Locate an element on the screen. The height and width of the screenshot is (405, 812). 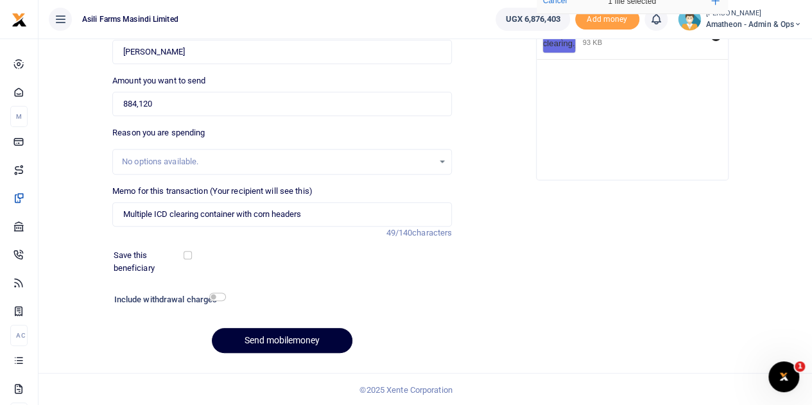
a: Add money is located at coordinates (607, 18).